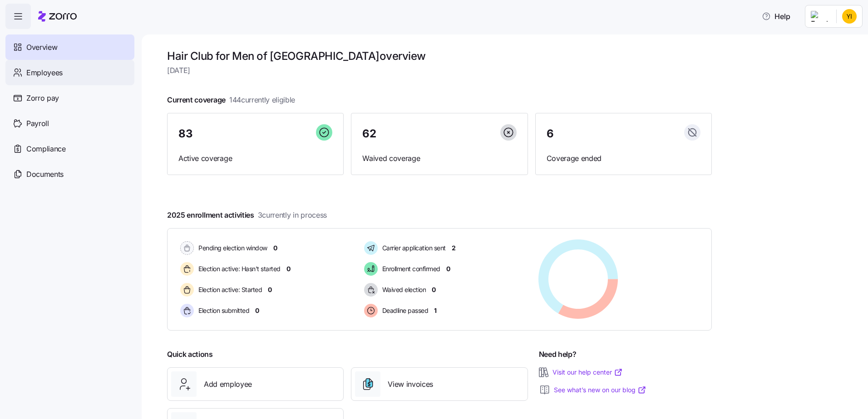 Image resolution: width=868 pixels, height=419 pixels. I want to click on a: Payroll, so click(70, 123).